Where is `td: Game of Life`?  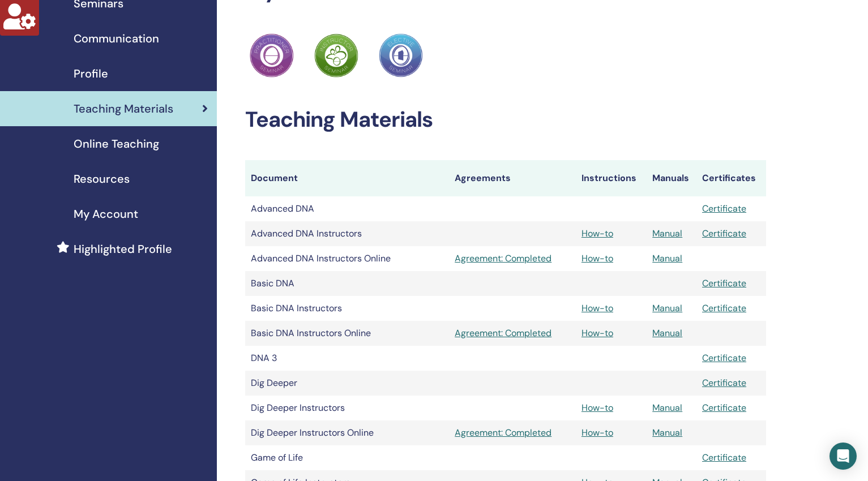 td: Game of Life is located at coordinates (347, 458).